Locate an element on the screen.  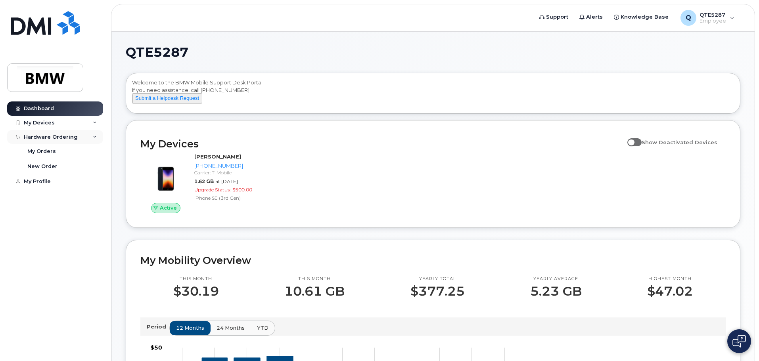
p: Period is located at coordinates (158, 327).